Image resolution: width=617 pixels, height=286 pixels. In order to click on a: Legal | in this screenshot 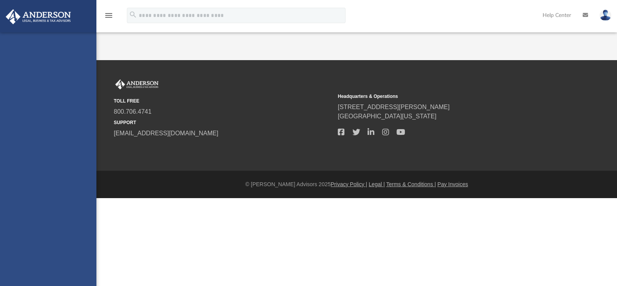, I will do `click(377, 184)`.